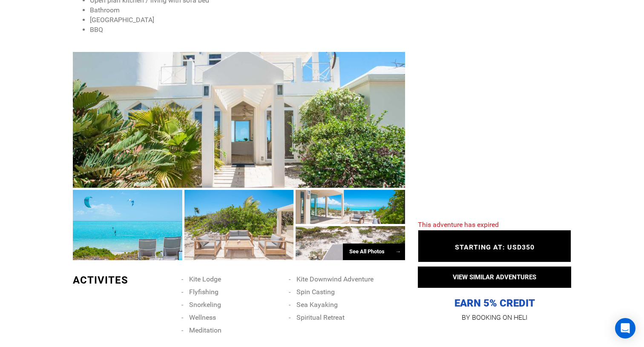  What do you see at coordinates (124, 280) in the screenshot?
I see `div: ACTIVITES` at bounding box center [124, 280].